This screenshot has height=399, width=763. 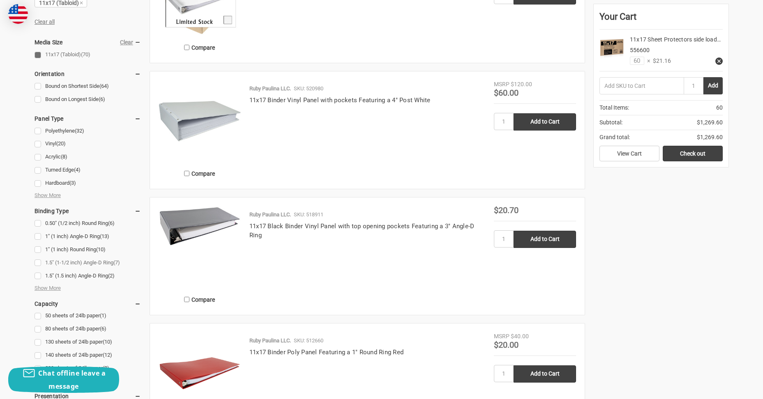 I want to click on span: $21.16, so click(x=660, y=61).